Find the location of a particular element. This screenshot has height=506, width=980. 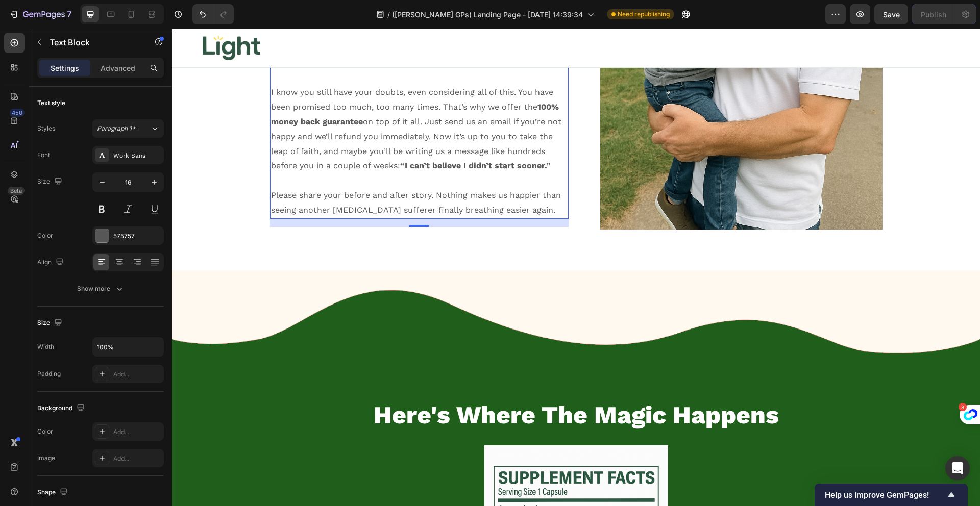

p: Please share your before and after story. Nothing makes us happier than seeing another [MEDICAL_D... is located at coordinates (247, 174).